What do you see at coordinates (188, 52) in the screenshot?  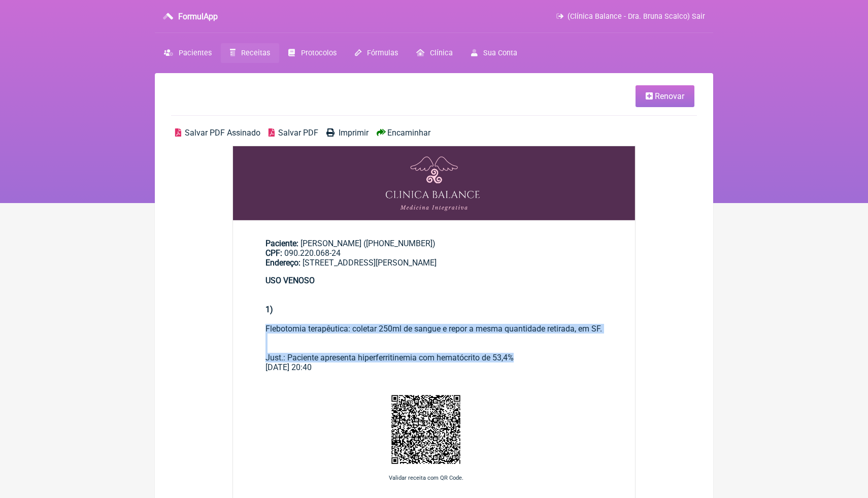 I see `a: Pacientes` at bounding box center [188, 52].